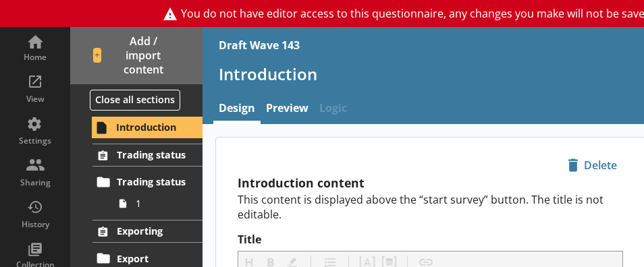 The height and width of the screenshot is (267, 644). What do you see at coordinates (287, 109) in the screenshot?
I see `a: Preview` at bounding box center [287, 109].